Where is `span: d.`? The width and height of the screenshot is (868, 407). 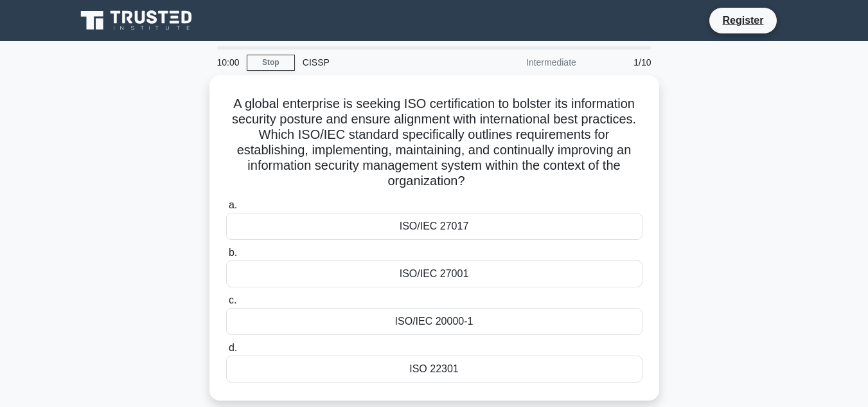
span: d. is located at coordinates (233, 347).